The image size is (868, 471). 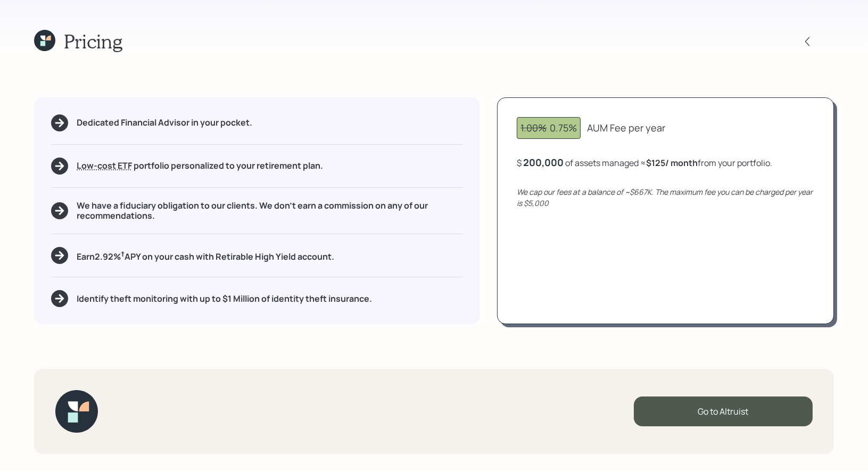 What do you see at coordinates (104, 166) in the screenshot?
I see `span: Low-cost ETF` at bounding box center [104, 166].